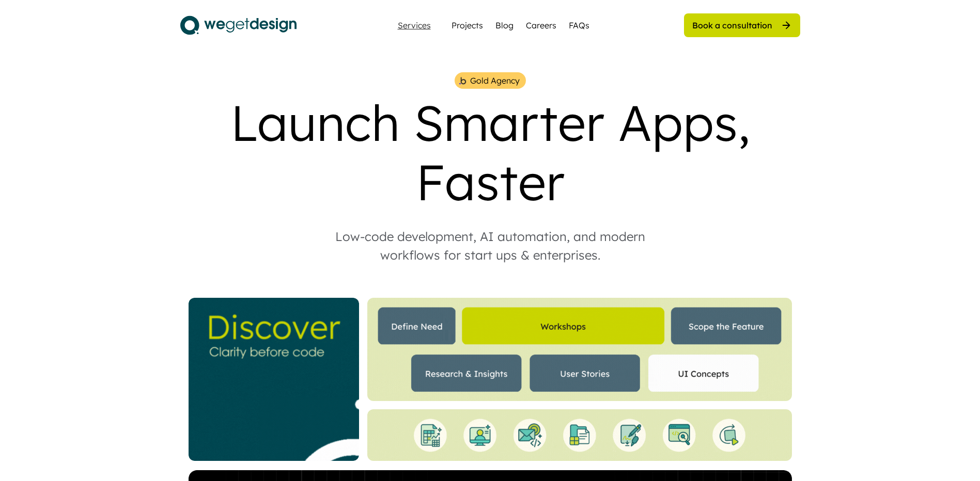 This screenshot has height=481, width=980. Describe the element at coordinates (467, 25) in the screenshot. I see `div: Projects` at that location.